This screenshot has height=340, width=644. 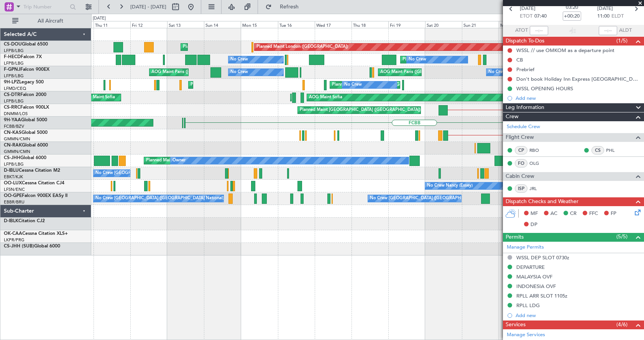 What do you see at coordinates (46, 21) in the screenshot?
I see `button: All Aircraft` at bounding box center [46, 21].